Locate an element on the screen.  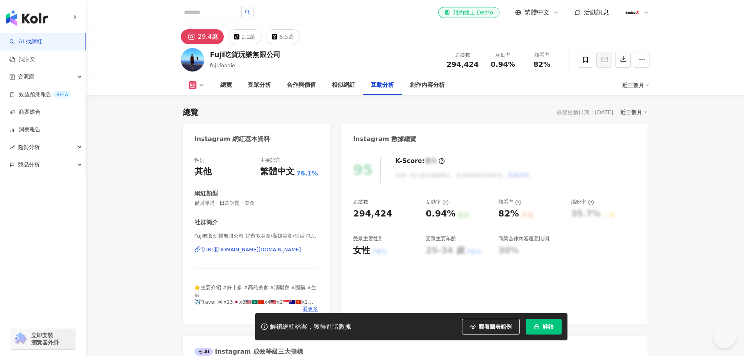
span: 活動訊息 is located at coordinates (596, 12).